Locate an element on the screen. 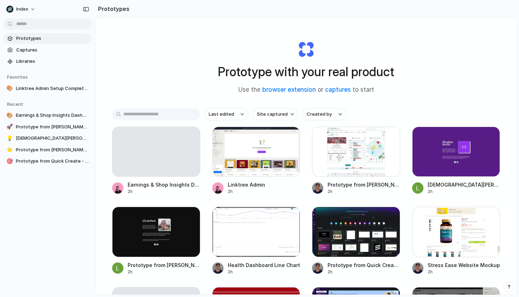  span: Site captured is located at coordinates (272, 114).